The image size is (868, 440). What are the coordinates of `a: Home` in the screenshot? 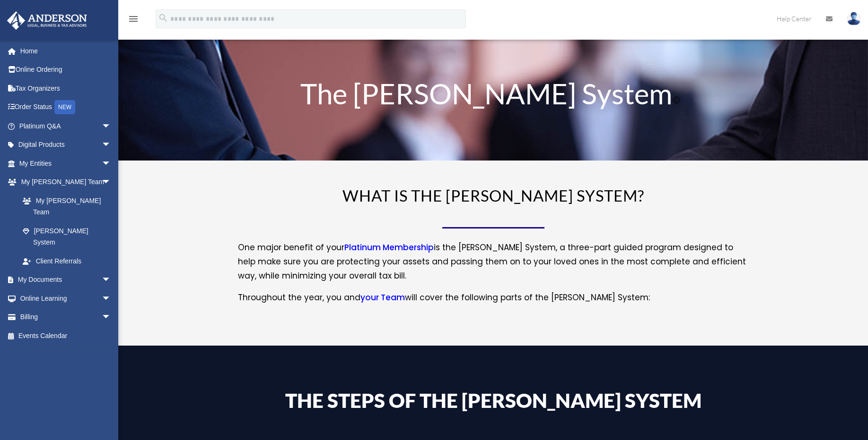 It's located at (66, 51).